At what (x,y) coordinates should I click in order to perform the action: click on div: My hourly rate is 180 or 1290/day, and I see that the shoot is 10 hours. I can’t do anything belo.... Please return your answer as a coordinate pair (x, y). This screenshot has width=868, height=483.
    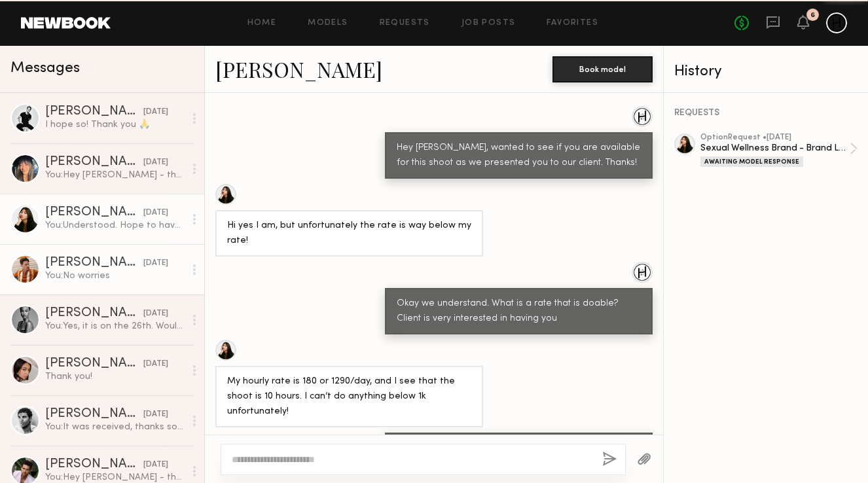
    Looking at the image, I should click on (349, 396).